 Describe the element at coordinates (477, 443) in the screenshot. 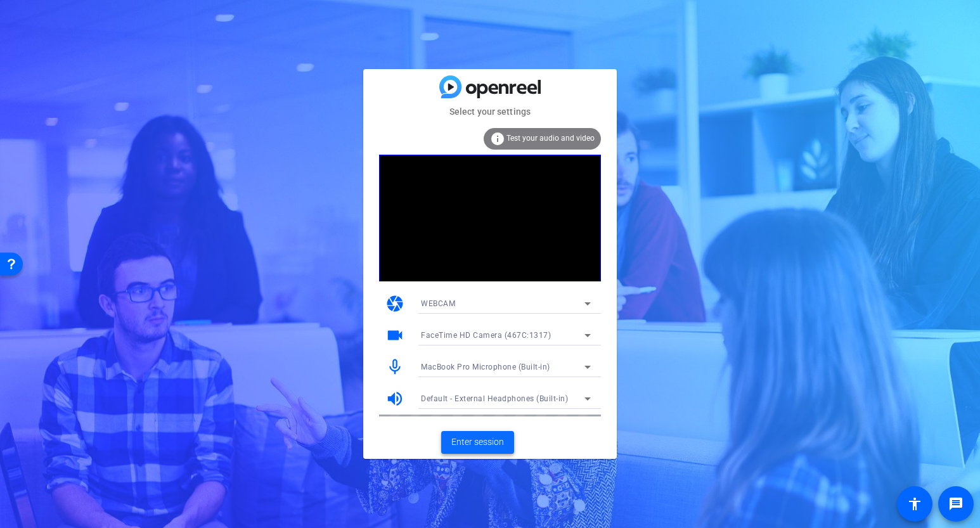

I see `button: Enter session` at that location.